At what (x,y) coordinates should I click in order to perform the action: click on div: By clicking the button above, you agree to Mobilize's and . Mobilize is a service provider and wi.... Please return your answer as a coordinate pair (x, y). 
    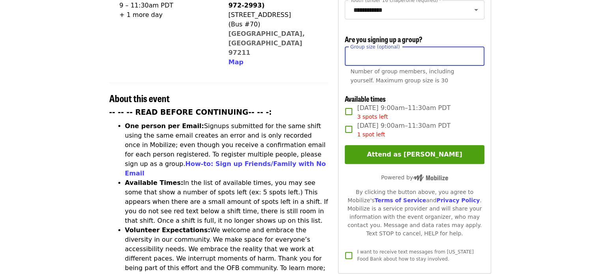
    Looking at the image, I should click on (414, 213).